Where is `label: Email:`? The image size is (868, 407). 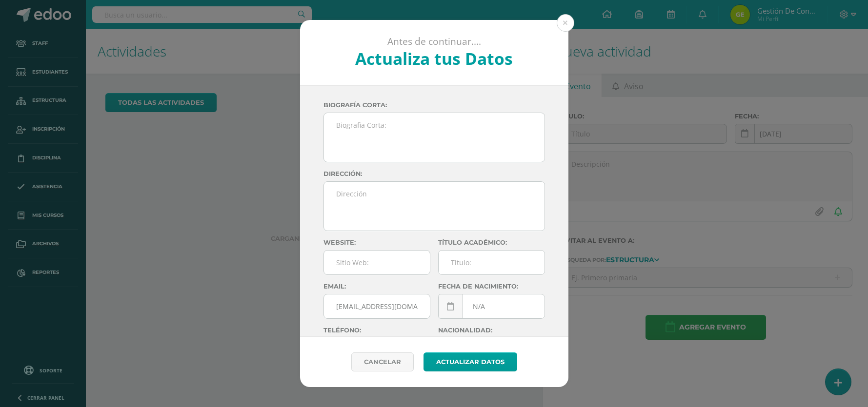
label: Email: is located at coordinates (376, 286).